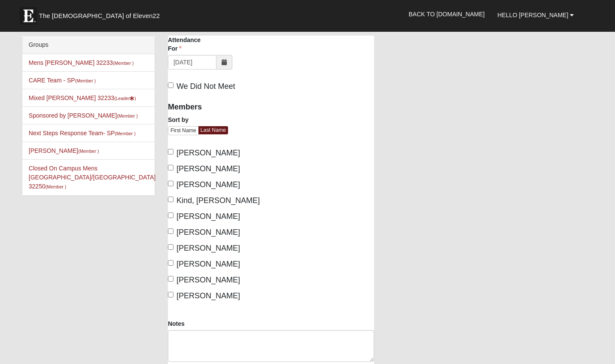  Describe the element at coordinates (178, 120) in the screenshot. I see `label: Sort by` at that location.